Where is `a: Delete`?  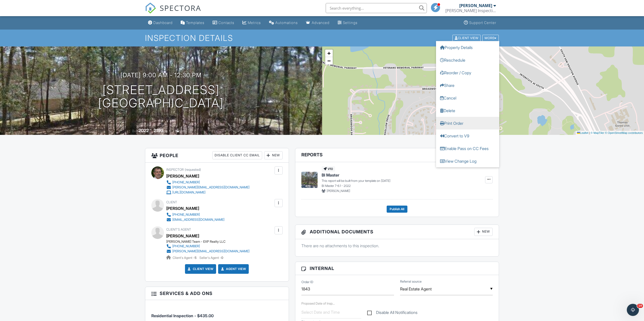
a: Delete is located at coordinates (467, 110).